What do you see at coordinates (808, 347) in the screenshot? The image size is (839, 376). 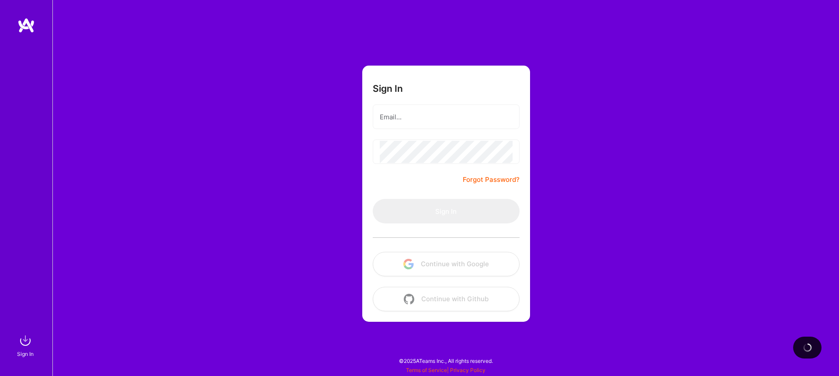 I see `img: loading` at bounding box center [808, 347].